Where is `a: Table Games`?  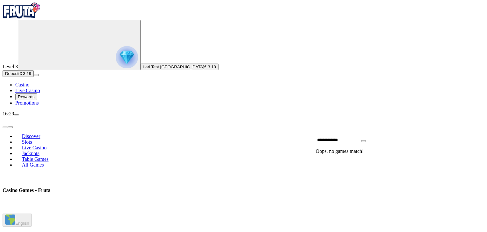 a: Table Games is located at coordinates (35, 159).